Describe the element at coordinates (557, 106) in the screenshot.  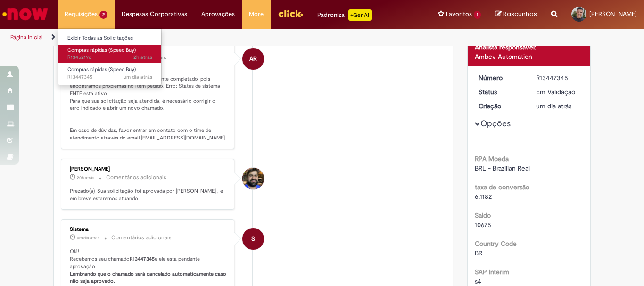
I see `div: 26/08/2025 10:19:00` at that location.